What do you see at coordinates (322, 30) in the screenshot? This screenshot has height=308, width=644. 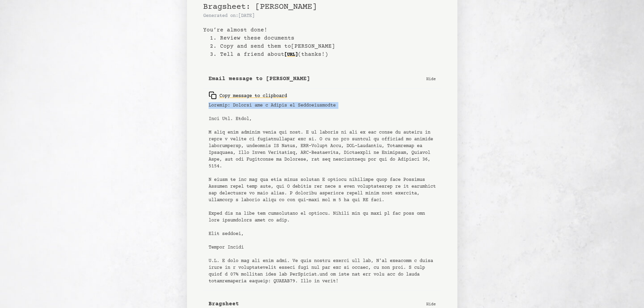 I see `b: You’re almost done!` at bounding box center [322, 30].